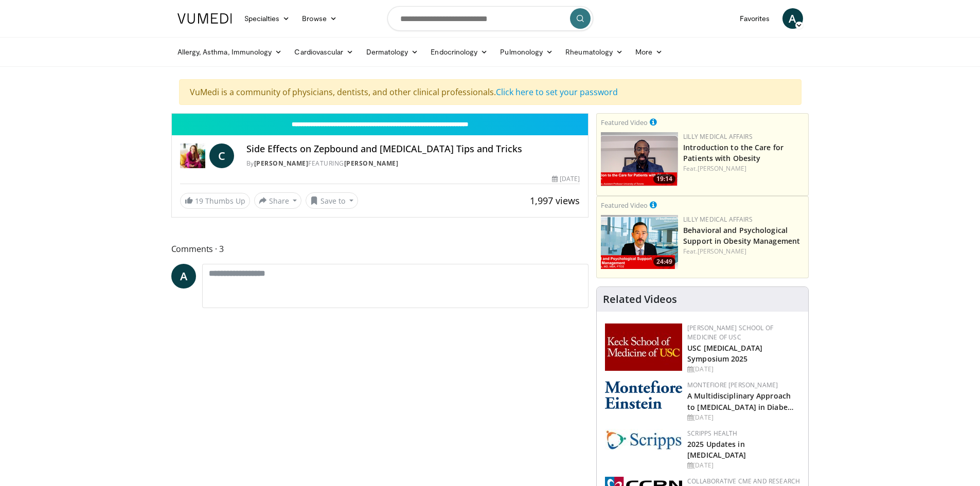 This screenshot has width=980, height=486. What do you see at coordinates (192, 156) in the screenshot?
I see `img: Dr. Carolynn Francavilla` at bounding box center [192, 156].